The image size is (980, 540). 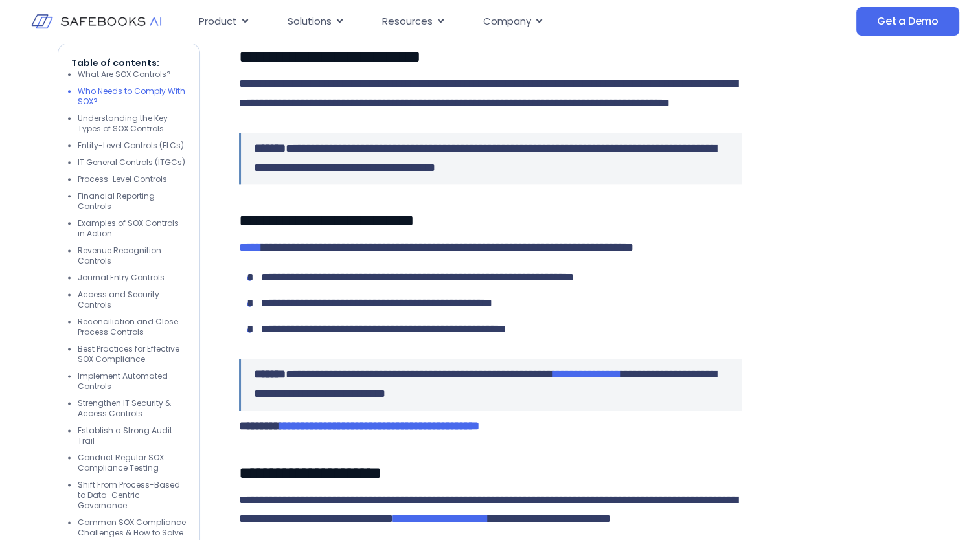 I want to click on a: Get a Demo, so click(x=907, y=22).